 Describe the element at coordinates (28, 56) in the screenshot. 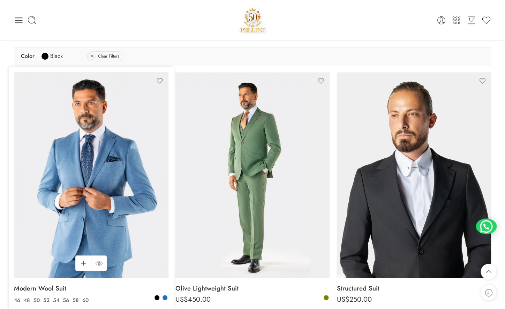

I see `span: Color` at that location.